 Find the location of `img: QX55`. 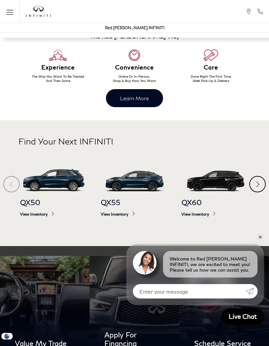

img: QX55 is located at coordinates (134, 180).